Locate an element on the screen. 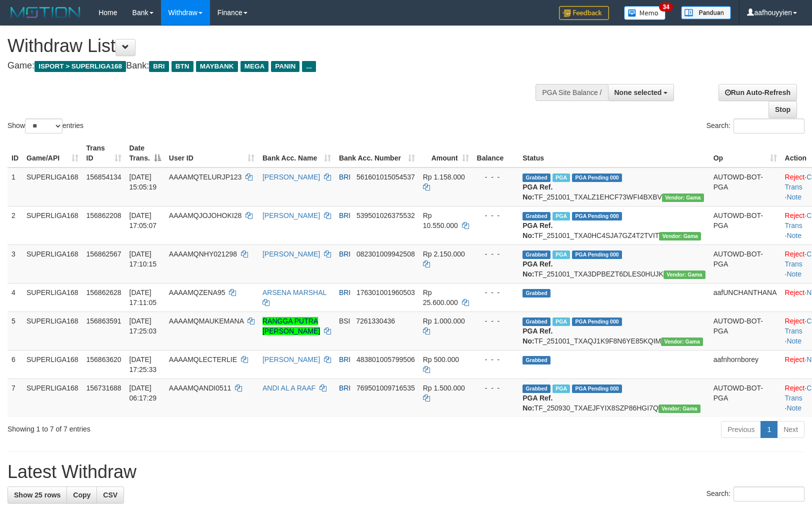  span: AAAAMQZENA95 is located at coordinates (197, 293).